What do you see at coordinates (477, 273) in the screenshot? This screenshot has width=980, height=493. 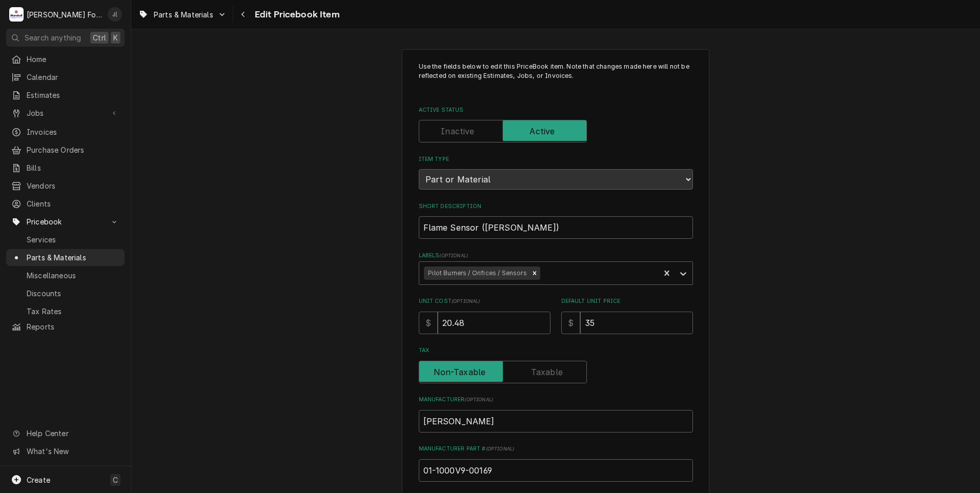 I see `div: Pilot Burners / Orifices / Sensors` at bounding box center [477, 273].